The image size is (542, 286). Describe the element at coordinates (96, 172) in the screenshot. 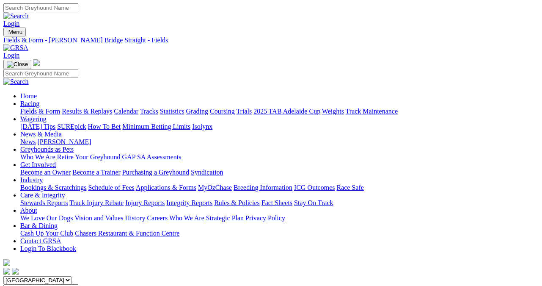

I see `a: Become a Trainer` at that location.